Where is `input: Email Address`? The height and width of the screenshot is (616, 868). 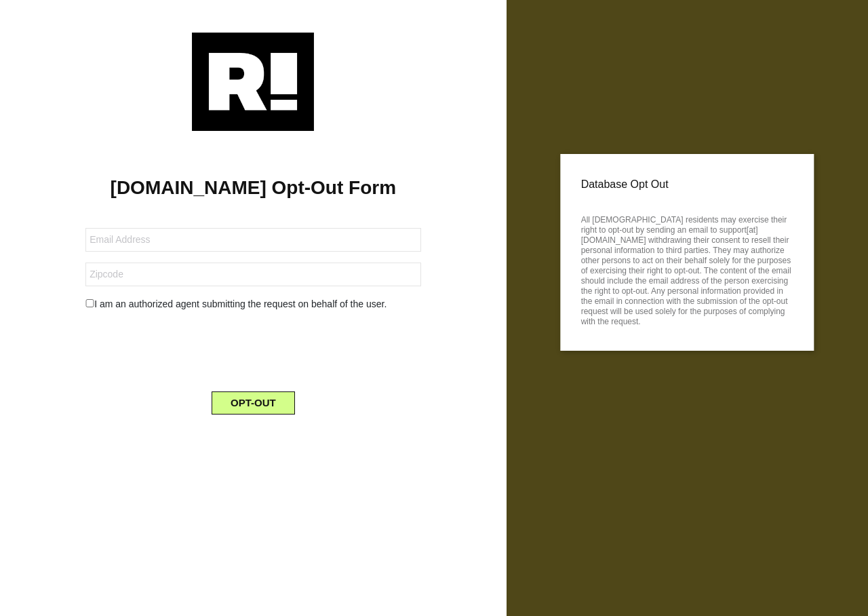
input: Email Address is located at coordinates (253, 240).